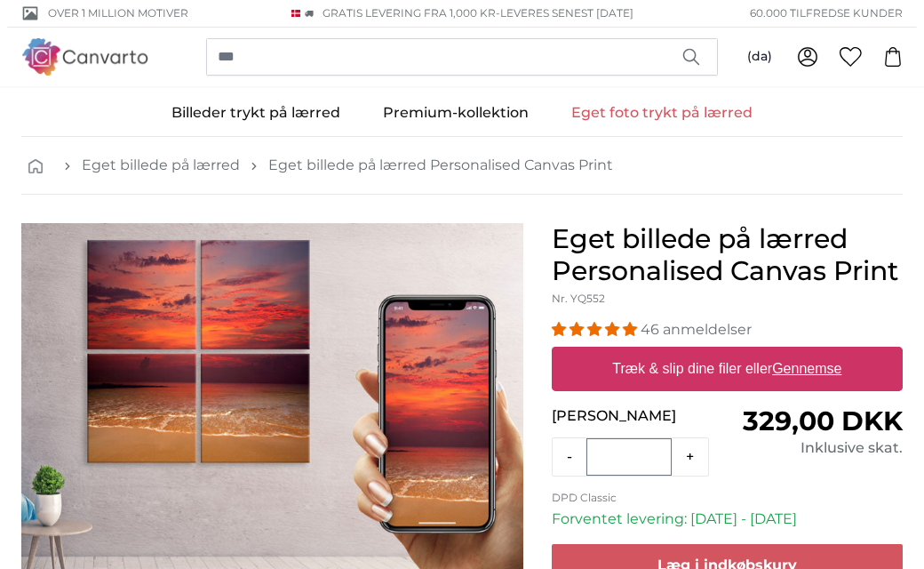 The height and width of the screenshot is (569, 924). I want to click on u: Gennemse, so click(807, 368).